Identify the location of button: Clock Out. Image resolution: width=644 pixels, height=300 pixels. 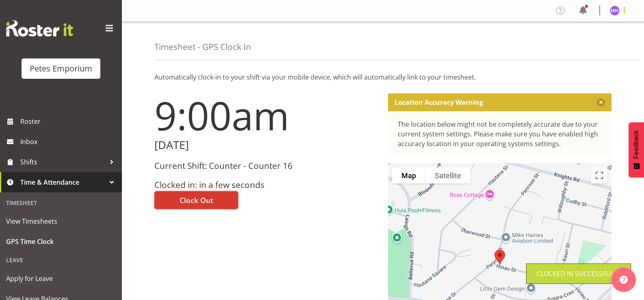
(196, 200).